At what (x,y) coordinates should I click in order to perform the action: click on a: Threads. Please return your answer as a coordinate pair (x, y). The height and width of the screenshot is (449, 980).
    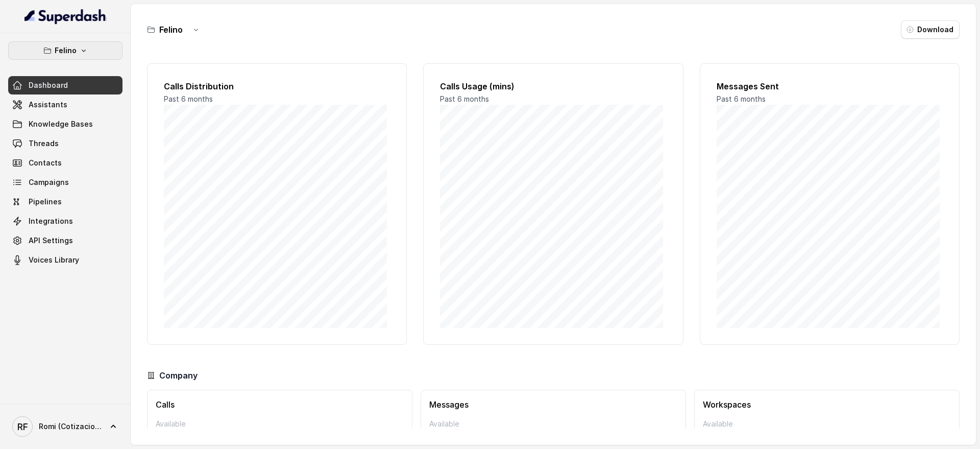
    Looking at the image, I should click on (65, 144).